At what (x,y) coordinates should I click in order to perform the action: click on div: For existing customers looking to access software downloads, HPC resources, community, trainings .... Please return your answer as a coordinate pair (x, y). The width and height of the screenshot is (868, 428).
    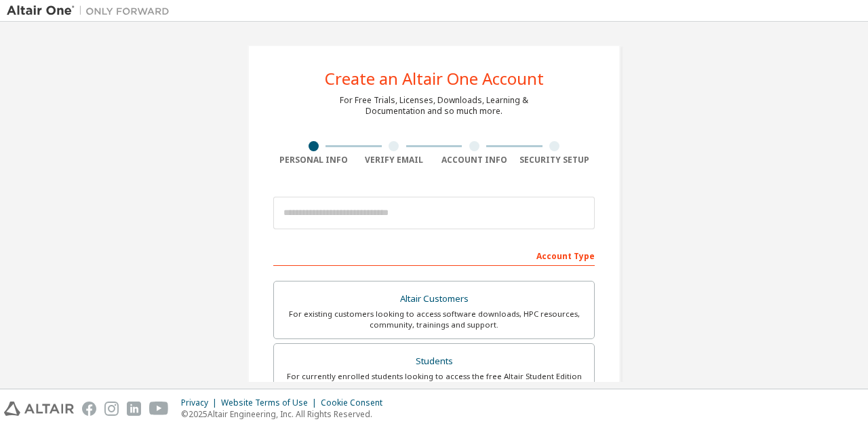
    Looking at the image, I should click on (434, 319).